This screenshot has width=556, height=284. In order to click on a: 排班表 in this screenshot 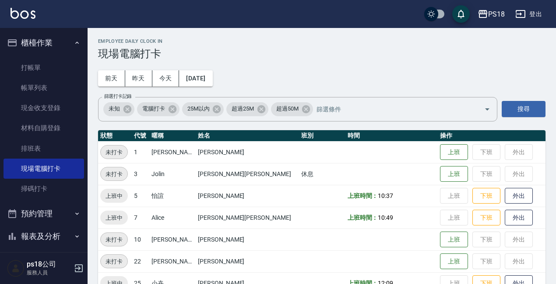, I will do `click(44, 149)`.